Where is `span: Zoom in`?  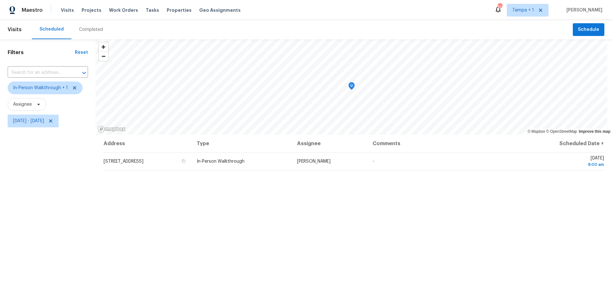 span: Zoom in is located at coordinates (103, 47).